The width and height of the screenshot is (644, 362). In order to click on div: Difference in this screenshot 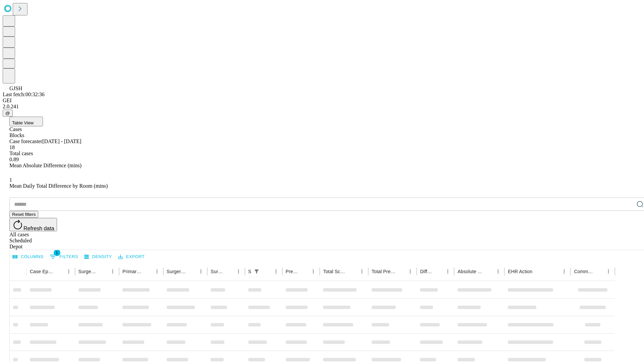, I will do `click(426, 272)`.